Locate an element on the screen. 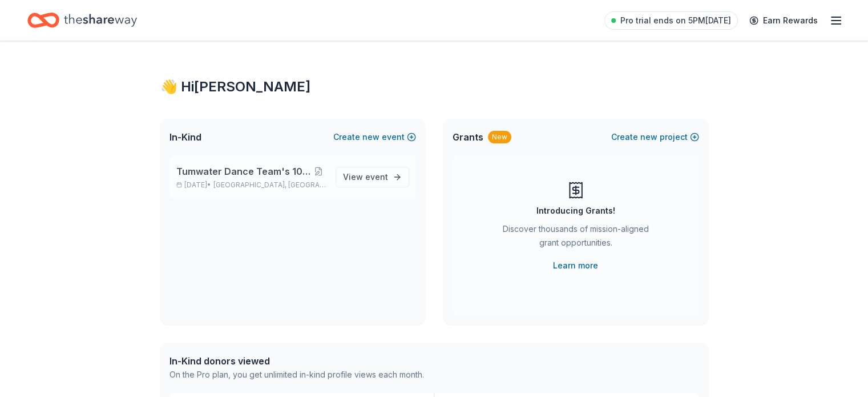  a: Earn Rewards is located at coordinates (783, 21).